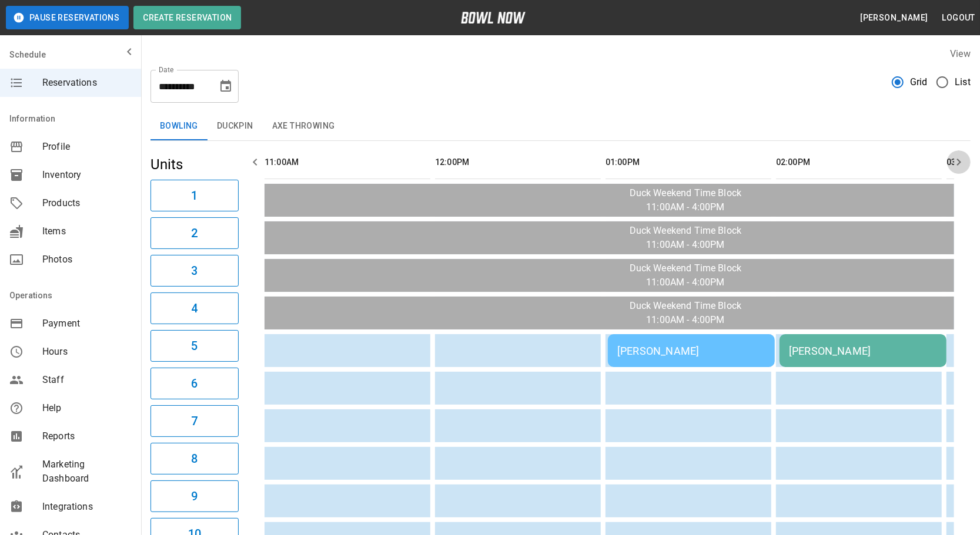  Describe the element at coordinates (859, 162) in the screenshot. I see `th: 02:00PM` at that location.